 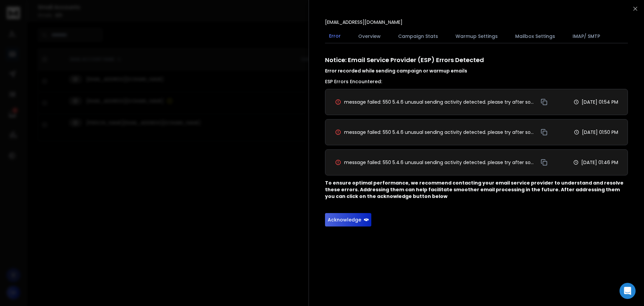 I want to click on h4: Error recorded while sending campaign or warmup emails, so click(x=477, y=71).